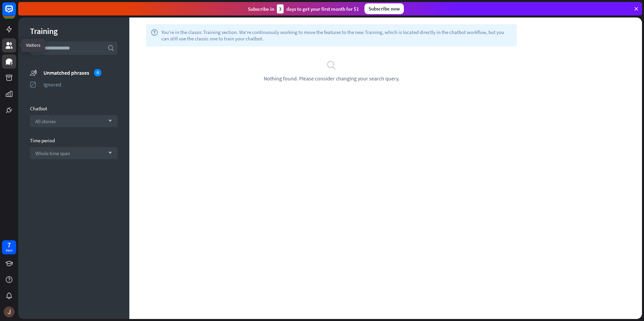 This screenshot has width=644, height=321. I want to click on div: Ignored, so click(81, 85).